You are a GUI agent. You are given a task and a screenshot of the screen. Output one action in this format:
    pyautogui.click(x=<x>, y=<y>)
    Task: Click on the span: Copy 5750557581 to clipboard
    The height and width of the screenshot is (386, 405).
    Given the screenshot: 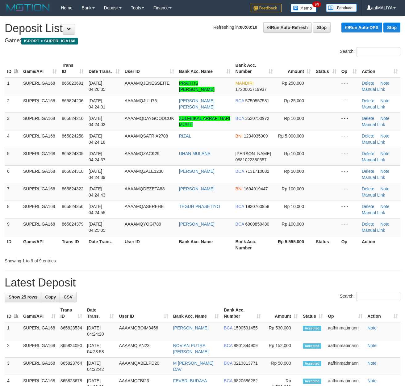 What is the action you would take?
    pyautogui.click(x=257, y=101)
    